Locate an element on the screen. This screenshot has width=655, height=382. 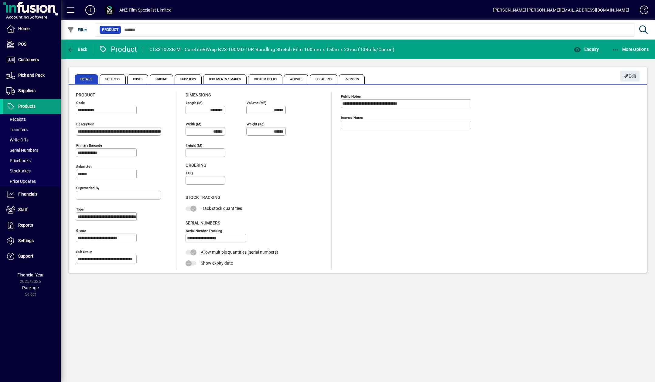
span: Costs is located at coordinates (138, 79).